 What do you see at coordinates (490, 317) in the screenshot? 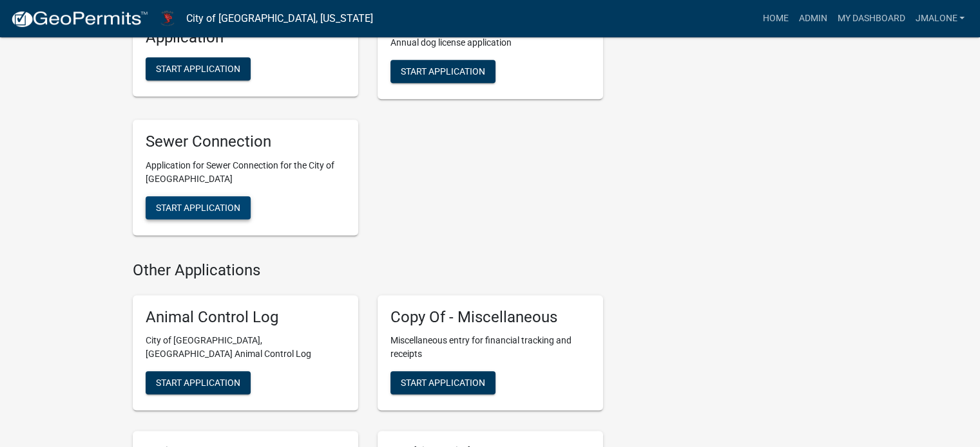
I see `h5: Copy Of - Miscellaneous` at bounding box center [490, 317].